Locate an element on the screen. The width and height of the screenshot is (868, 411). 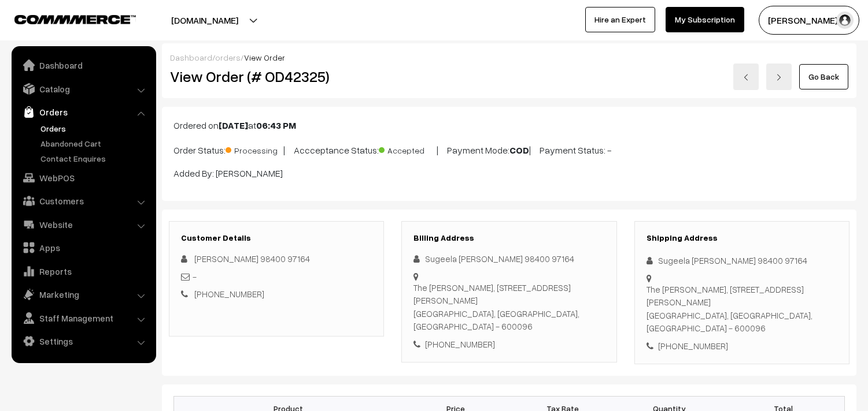
a: Staff Management is located at coordinates (83, 318).